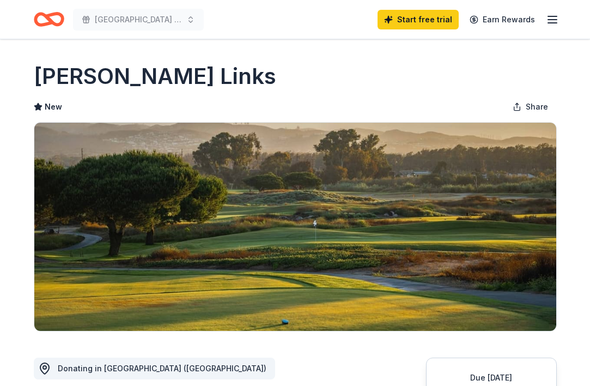  I want to click on img: Image for Olivas Links, so click(295, 227).